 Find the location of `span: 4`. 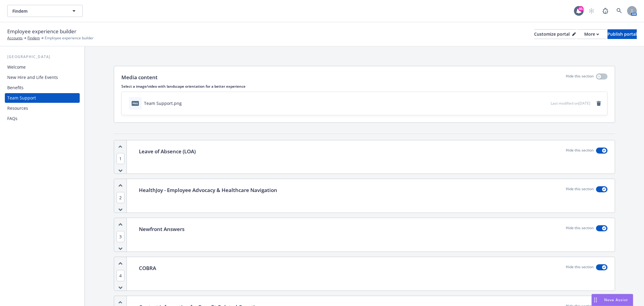

span: 4 is located at coordinates (121, 275).